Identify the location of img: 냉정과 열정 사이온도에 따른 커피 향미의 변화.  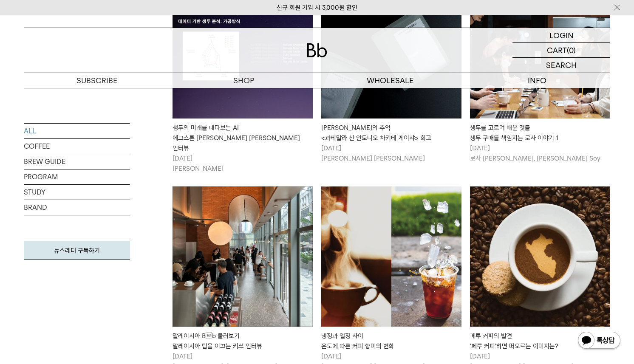
(391, 257).